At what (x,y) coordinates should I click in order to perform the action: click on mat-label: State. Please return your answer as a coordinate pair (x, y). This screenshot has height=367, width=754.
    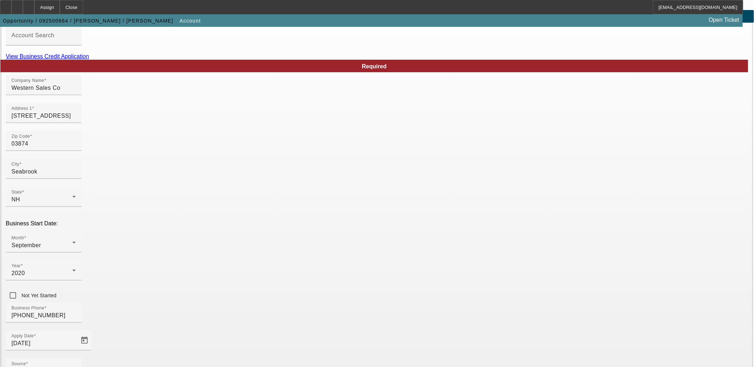
    Looking at the image, I should click on (17, 192).